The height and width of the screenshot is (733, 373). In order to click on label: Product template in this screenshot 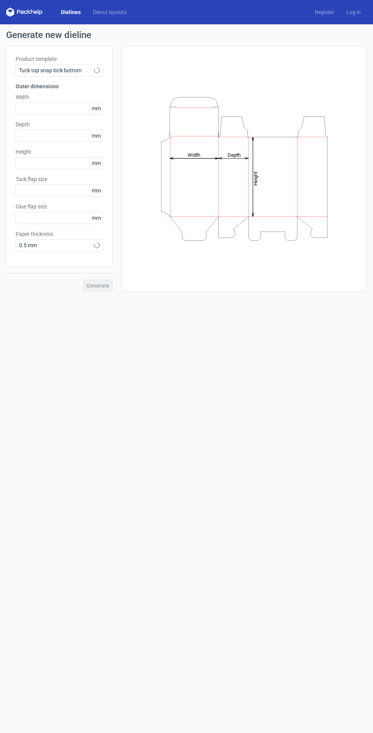, I will do `click(59, 59)`.